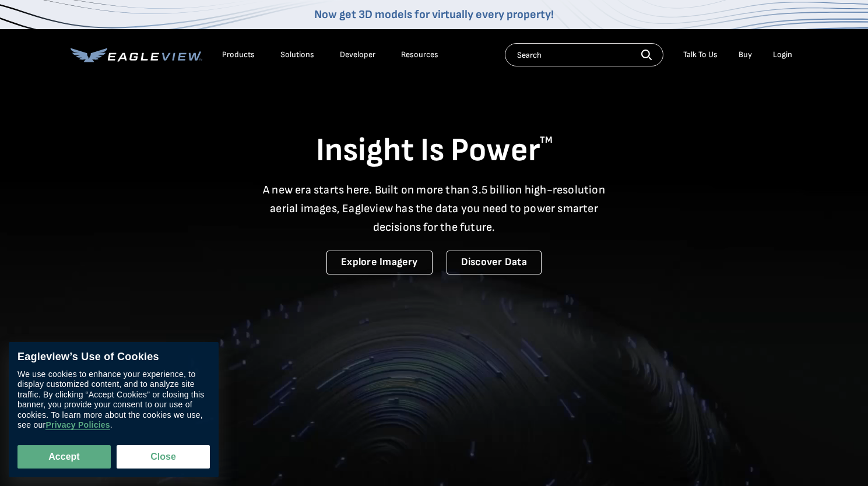  Describe the element at coordinates (379, 262) in the screenshot. I see `a: Explore Imagery` at that location.